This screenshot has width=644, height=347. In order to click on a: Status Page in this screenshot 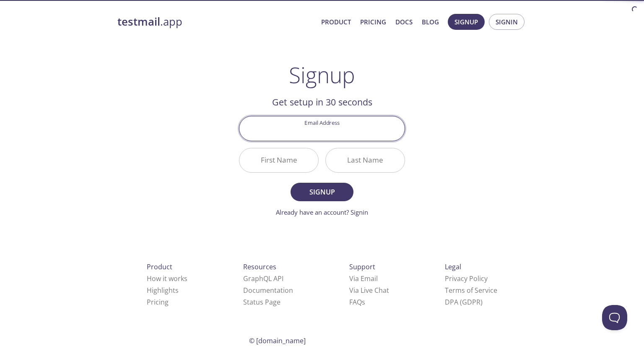, I will do `click(261, 302)`.